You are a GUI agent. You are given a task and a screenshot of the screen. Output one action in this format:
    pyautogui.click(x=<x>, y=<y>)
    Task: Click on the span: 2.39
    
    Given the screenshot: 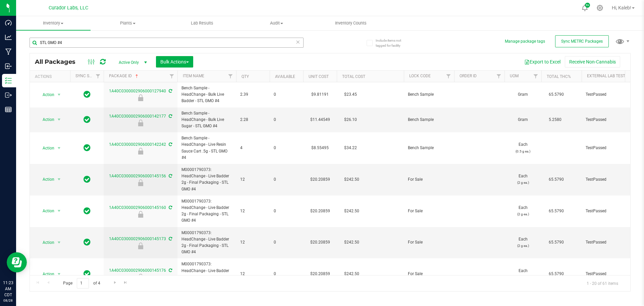 What is the action you would take?
    pyautogui.click(x=253, y=94)
    